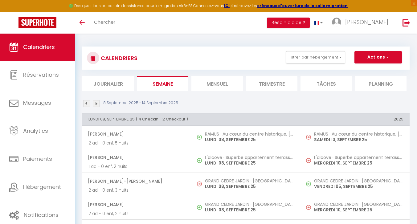 The width and height of the screenshot is (417, 224). What do you see at coordinates (41, 215) in the screenshot?
I see `span: Notifications` at bounding box center [41, 215].